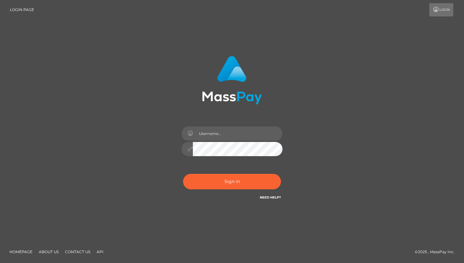 The height and width of the screenshot is (263, 464). Describe the element at coordinates (232, 80) in the screenshot. I see `img: MassPay Login` at that location.